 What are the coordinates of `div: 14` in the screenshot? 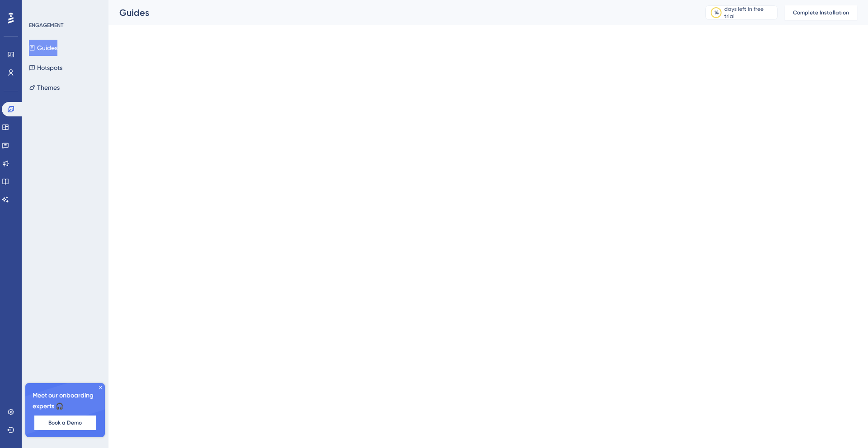 It's located at (716, 13).